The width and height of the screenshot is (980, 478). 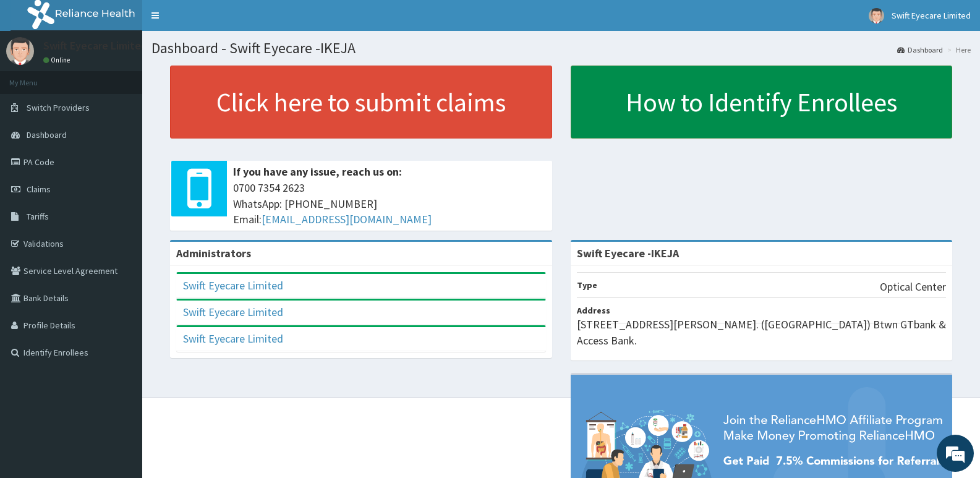 I want to click on p: Swift Eyecare Limited, so click(x=95, y=46).